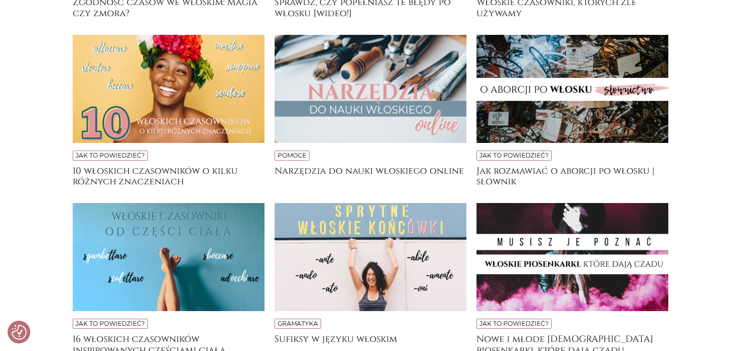 This screenshot has width=741, height=351. I want to click on a: Jak rozmawiać o aborcji po włosku | słownik, so click(572, 176).